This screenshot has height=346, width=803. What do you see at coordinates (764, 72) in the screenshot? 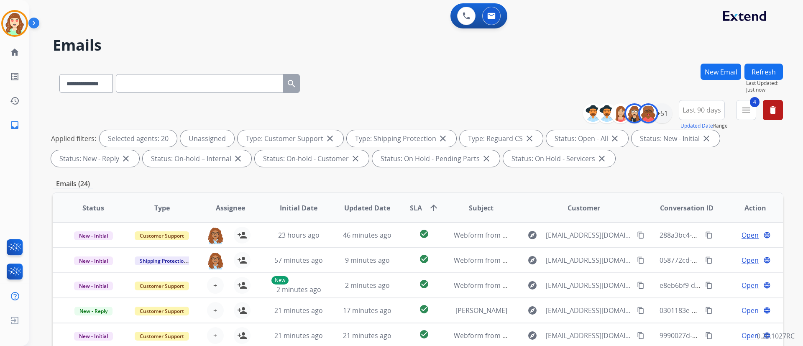
I see `button: Refresh` at bounding box center [764, 72].